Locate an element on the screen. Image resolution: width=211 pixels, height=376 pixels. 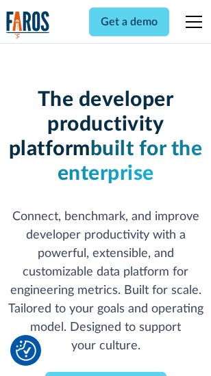
h1: The developer productivity platform is located at coordinates (105, 137).